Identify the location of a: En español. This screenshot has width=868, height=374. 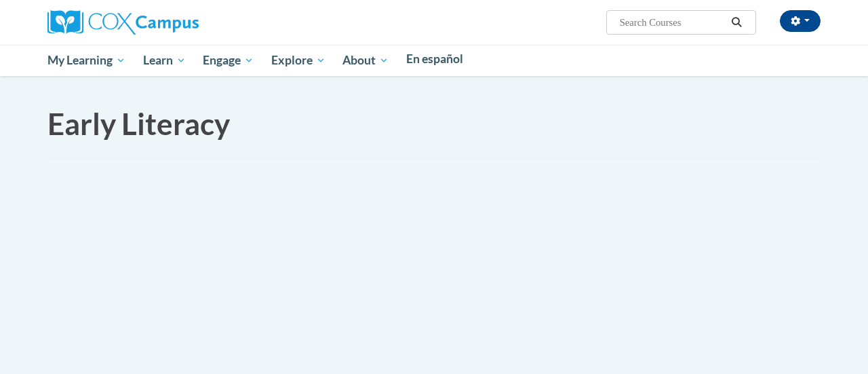
(435, 59).